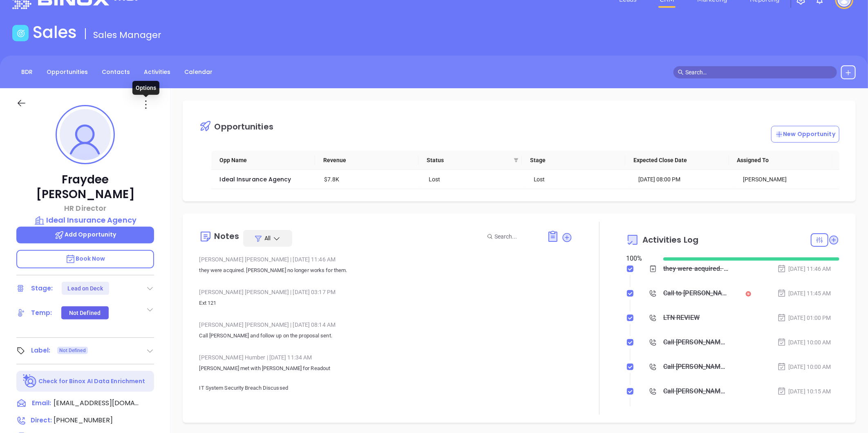 This screenshot has height=433, width=868. I want to click on input: Search..., so click(516, 236).